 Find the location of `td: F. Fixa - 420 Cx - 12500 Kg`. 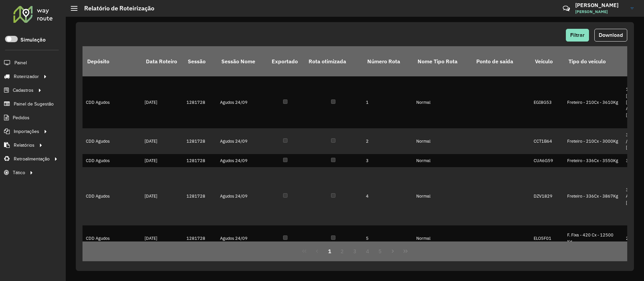

td: F. Fixa - 420 Cx - 12500 Kg is located at coordinates (593, 239).